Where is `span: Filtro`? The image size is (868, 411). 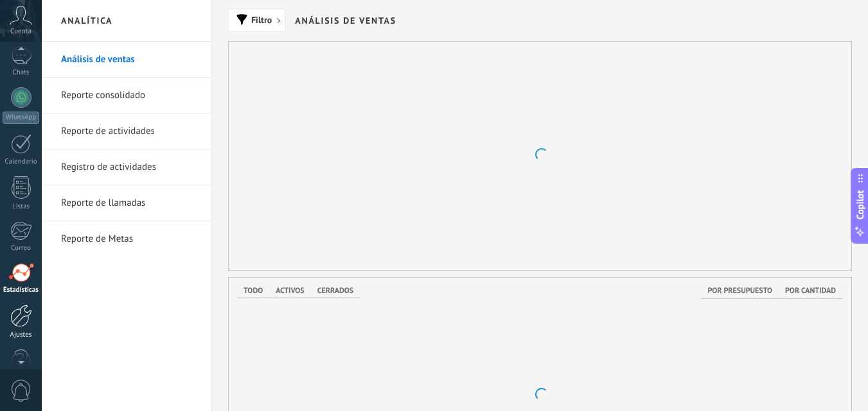 span: Filtro is located at coordinates (261, 20).